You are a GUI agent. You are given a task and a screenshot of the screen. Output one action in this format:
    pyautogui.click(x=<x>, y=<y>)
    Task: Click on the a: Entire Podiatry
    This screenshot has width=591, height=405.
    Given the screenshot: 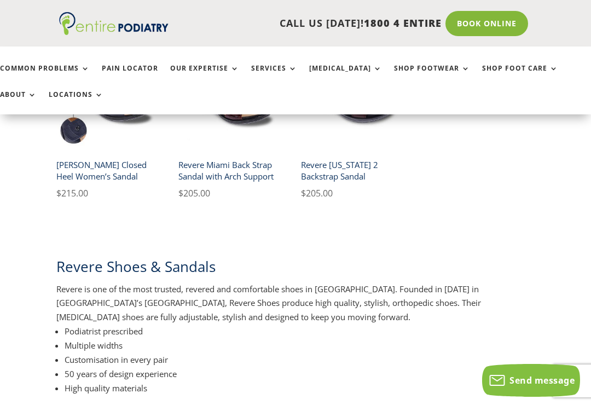 What is the action you would take?
    pyautogui.click(x=114, y=32)
    